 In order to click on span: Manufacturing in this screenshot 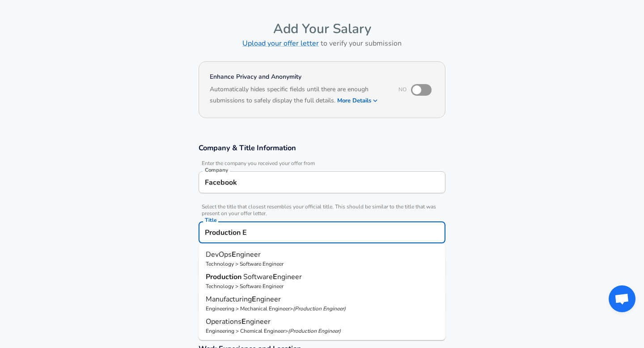, I will do `click(228, 299)`.